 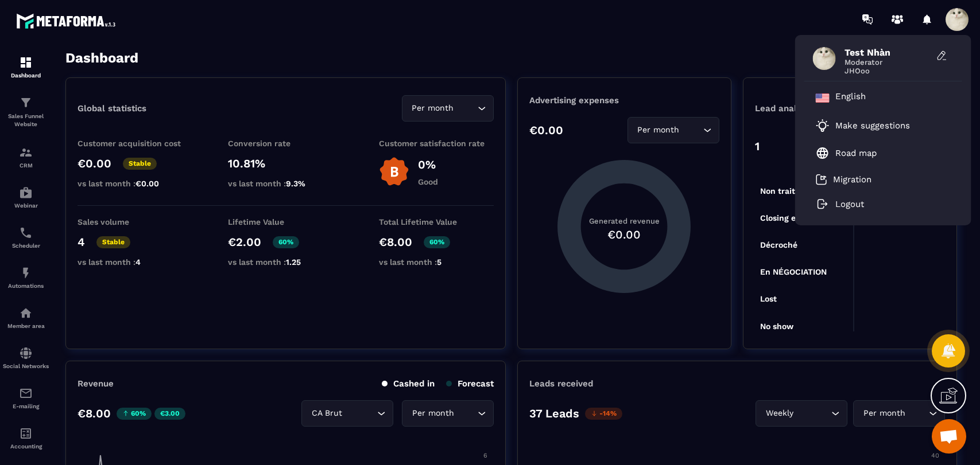 What do you see at coordinates (170, 413) in the screenshot?
I see `p: €3.00` at bounding box center [170, 413].